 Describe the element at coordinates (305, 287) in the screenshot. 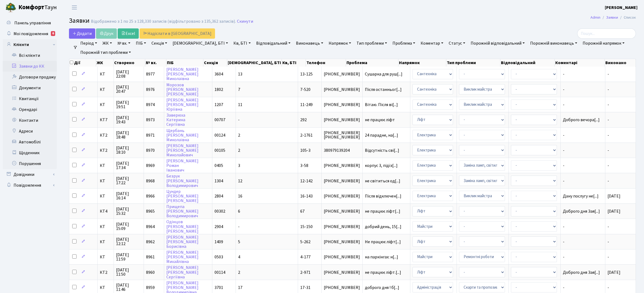

I see `span: 17-31` at that location.